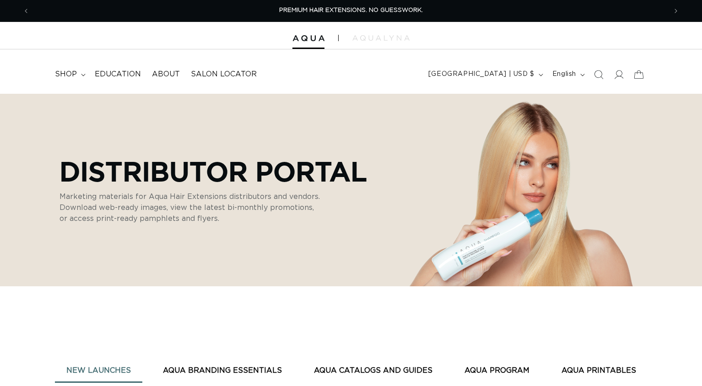  I want to click on summary: Search, so click(599, 75).